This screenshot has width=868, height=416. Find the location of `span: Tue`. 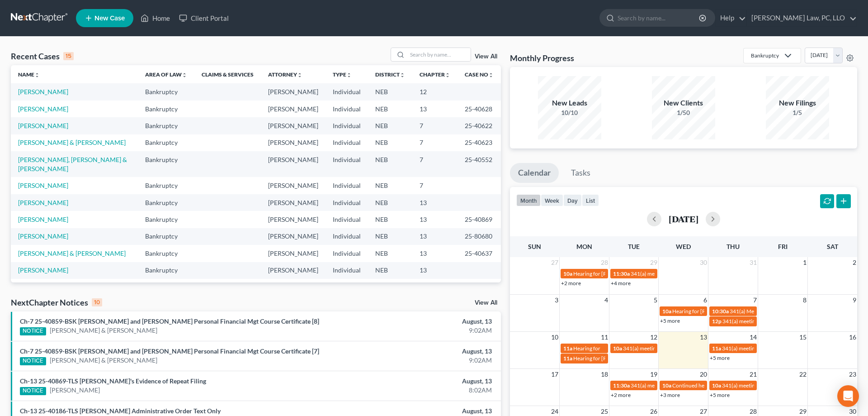

span: Tue is located at coordinates (634, 246).